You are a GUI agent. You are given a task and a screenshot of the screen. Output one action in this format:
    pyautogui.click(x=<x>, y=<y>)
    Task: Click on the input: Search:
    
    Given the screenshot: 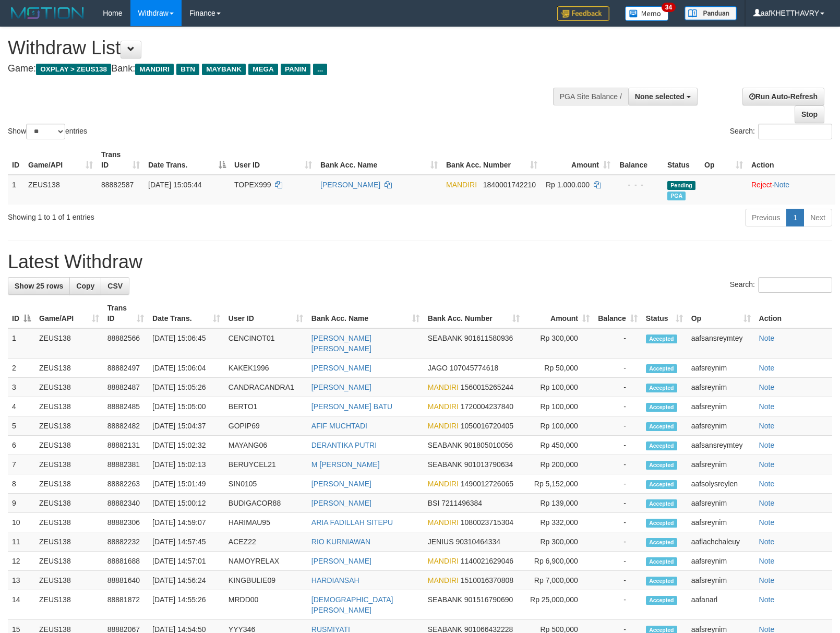 What is the action you would take?
    pyautogui.click(x=796, y=285)
    